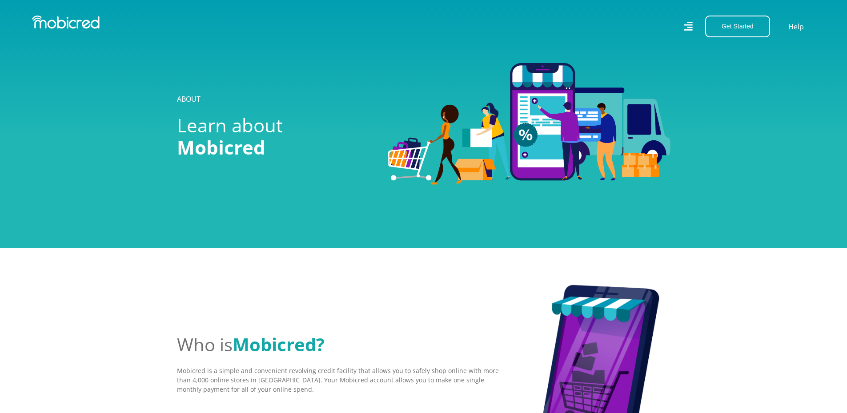 The width and height of the screenshot is (847, 413). What do you see at coordinates (278, 345) in the screenshot?
I see `span: Mobicred?` at bounding box center [278, 345].